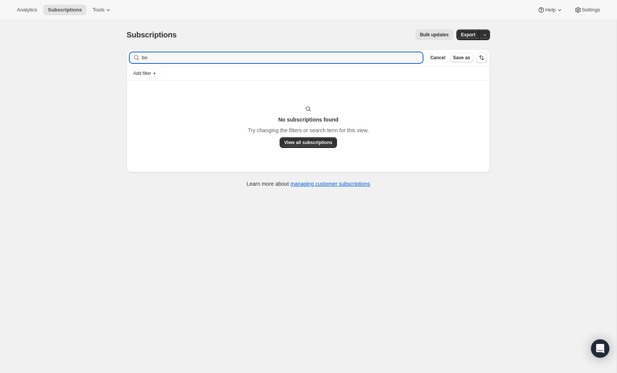 This screenshot has width=617, height=373. Describe the element at coordinates (461, 58) in the screenshot. I see `span: Save as` at that location.